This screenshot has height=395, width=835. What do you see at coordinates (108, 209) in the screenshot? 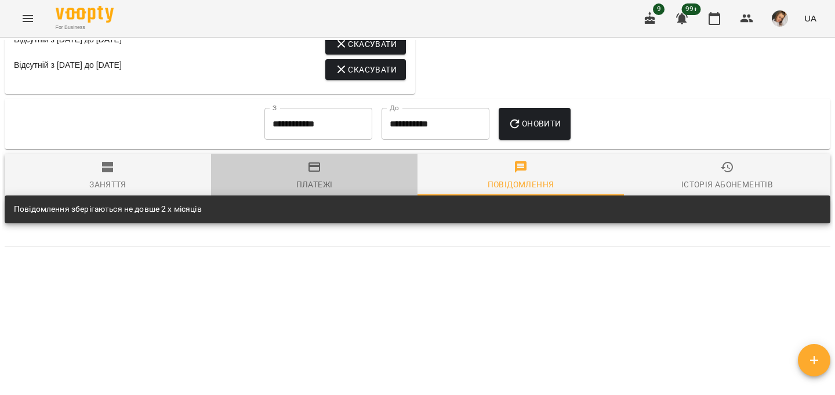
I see `div: Повідомлення зберігаються не довше 2 х місяців` at bounding box center [108, 209].